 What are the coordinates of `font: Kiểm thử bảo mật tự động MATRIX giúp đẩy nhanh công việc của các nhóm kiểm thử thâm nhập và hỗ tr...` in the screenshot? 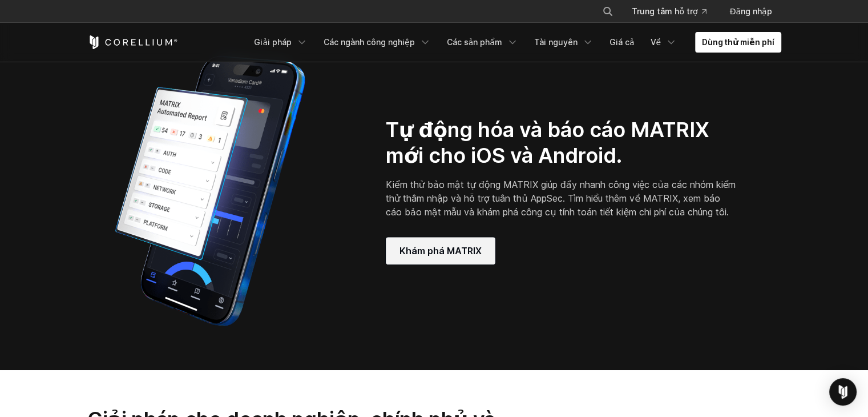 It's located at (560, 198).